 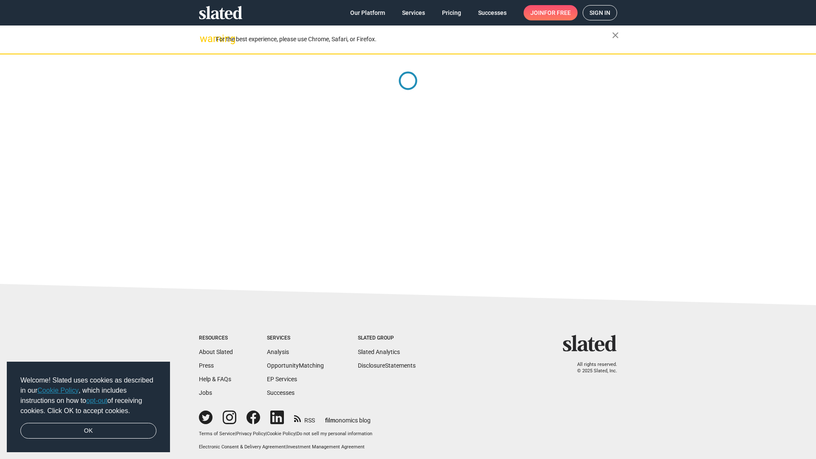 I want to click on a: filmonomics blog, so click(x=348, y=417).